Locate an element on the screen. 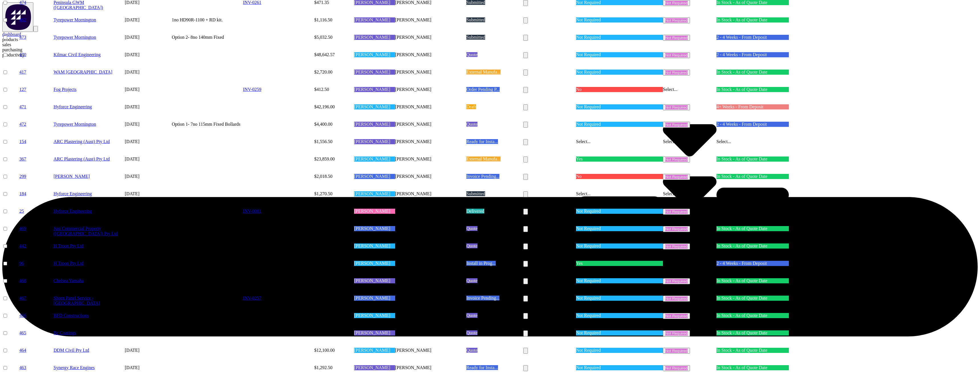  div: $132.00 is located at coordinates (334, 298).